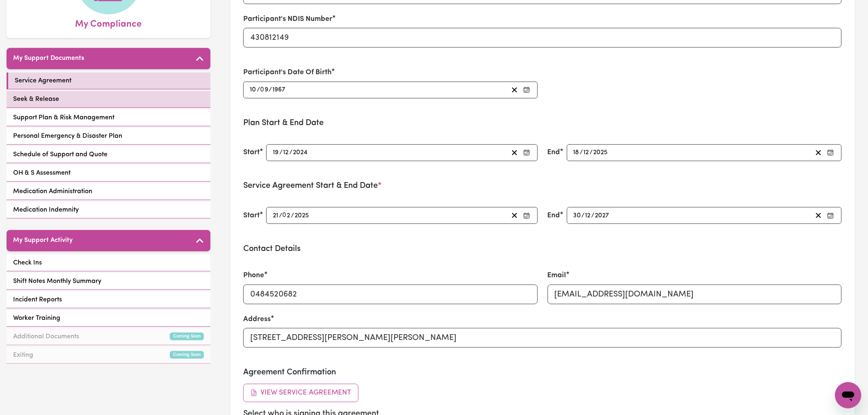 Image resolution: width=868 pixels, height=415 pixels. Describe the element at coordinates (301, 393) in the screenshot. I see `button: View Service Agreement` at that location.